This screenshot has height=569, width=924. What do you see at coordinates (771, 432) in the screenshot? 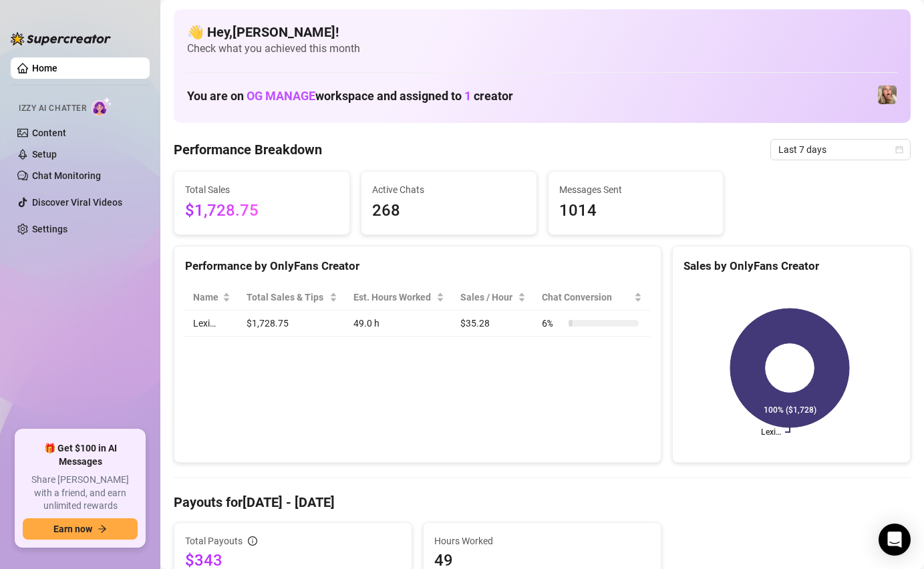
I see `text: Lexi…` at bounding box center [771, 432].